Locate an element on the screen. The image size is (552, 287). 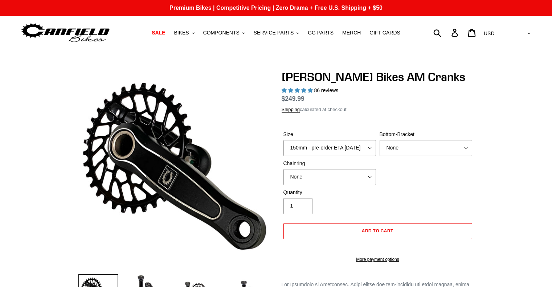
button: COMPONENTS is located at coordinates (224, 33).